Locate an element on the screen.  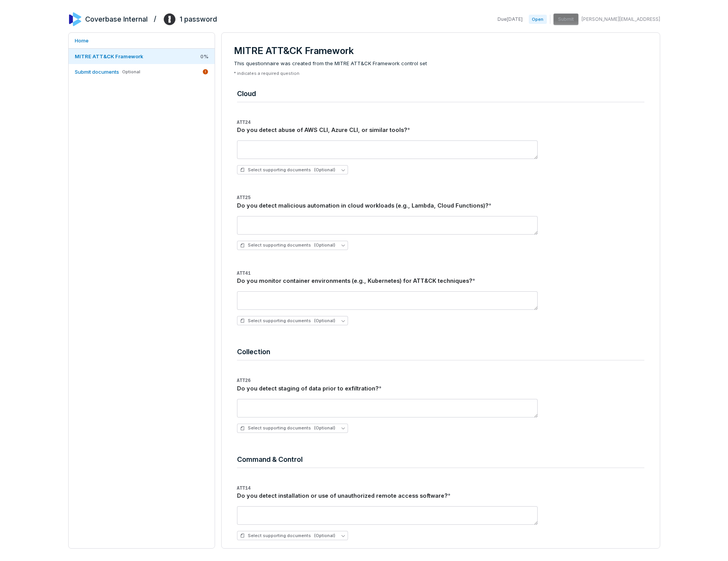
span: ATT26 is located at coordinates (244, 380).